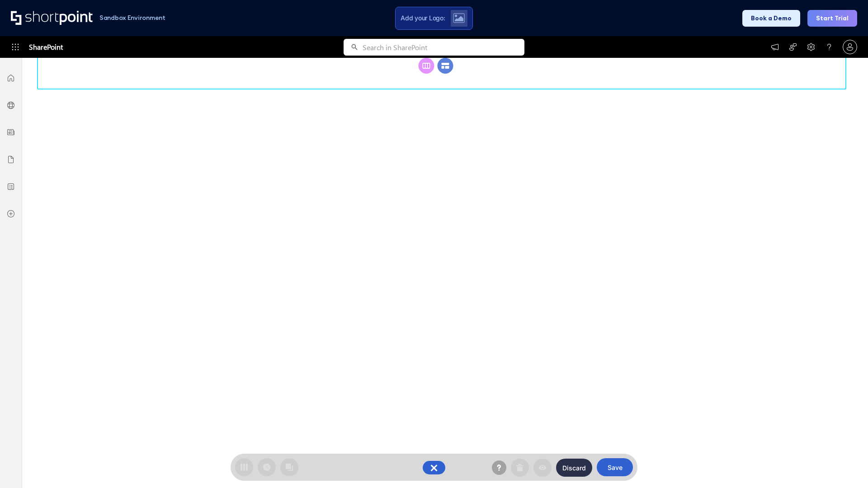  What do you see at coordinates (45, 47) in the screenshot?
I see `span: SharePoint` at bounding box center [45, 47].